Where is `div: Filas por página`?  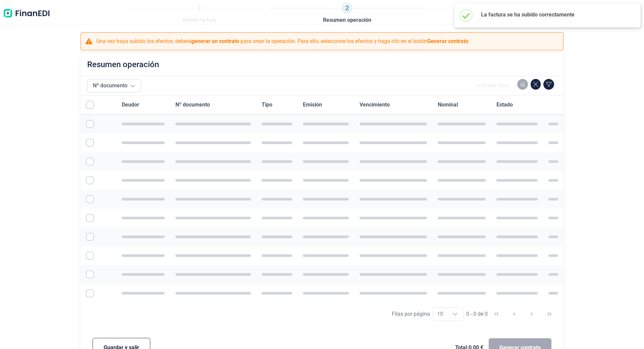
div: Filas por página is located at coordinates (411, 314).